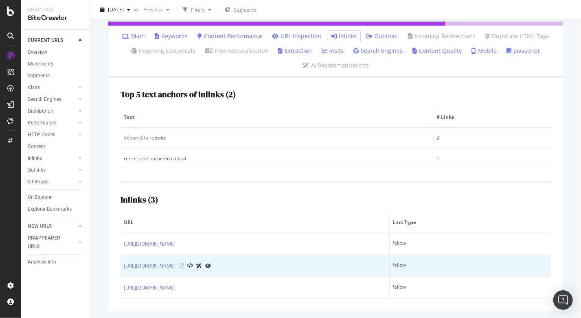 This screenshot has width=581, height=318. I want to click on a: Keywords, so click(171, 36).